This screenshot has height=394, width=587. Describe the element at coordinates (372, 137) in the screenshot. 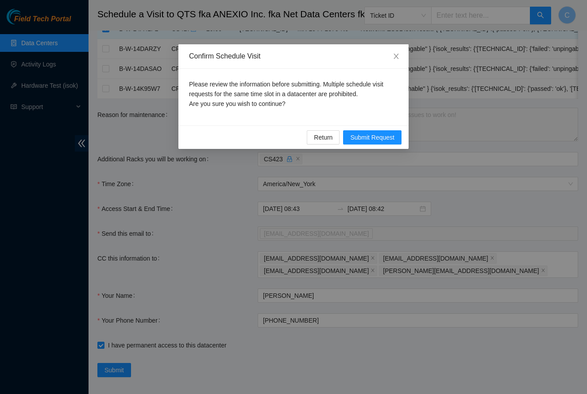

I see `span: Submit Request` at that location.